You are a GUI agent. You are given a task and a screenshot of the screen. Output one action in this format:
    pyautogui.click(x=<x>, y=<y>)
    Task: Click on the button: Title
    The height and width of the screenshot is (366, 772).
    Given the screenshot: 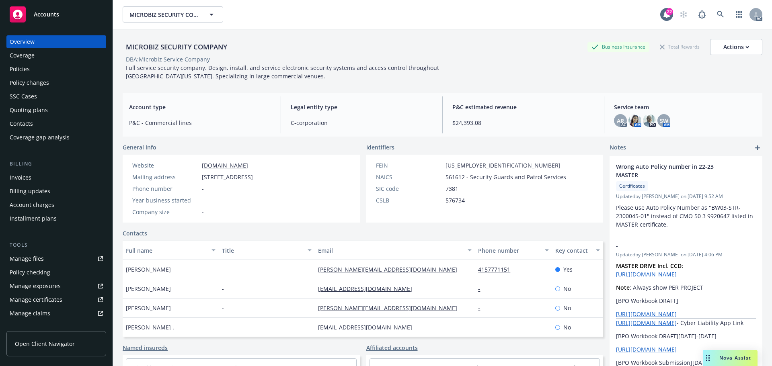 What is the action you would take?
    pyautogui.click(x=266, y=250)
    